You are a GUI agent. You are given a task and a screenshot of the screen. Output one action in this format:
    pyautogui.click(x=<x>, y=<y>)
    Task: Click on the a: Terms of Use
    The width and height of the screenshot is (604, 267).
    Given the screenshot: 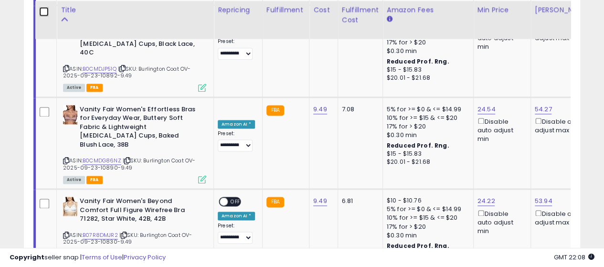 What is the action you would take?
    pyautogui.click(x=102, y=257)
    